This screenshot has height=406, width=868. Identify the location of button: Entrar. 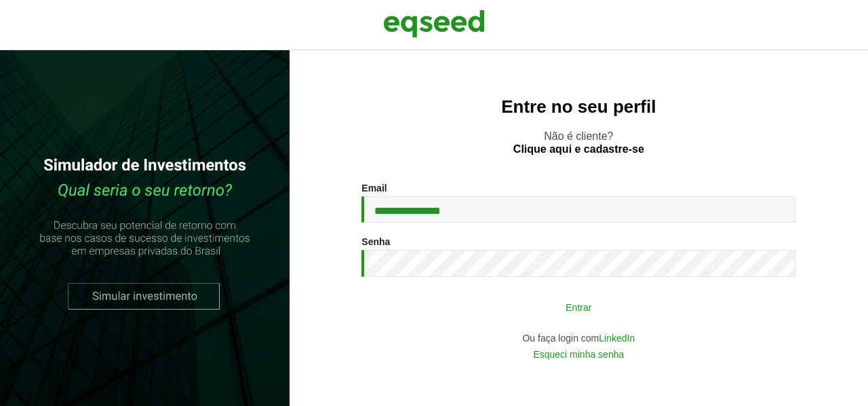
(579, 307).